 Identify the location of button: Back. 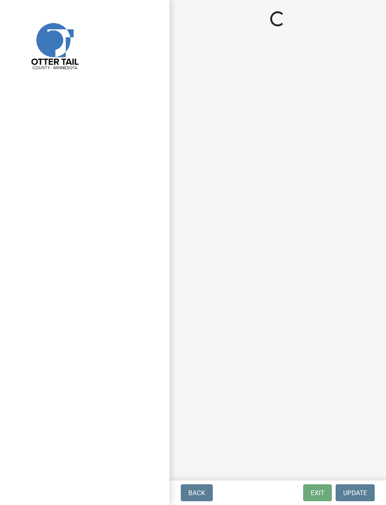
(197, 493).